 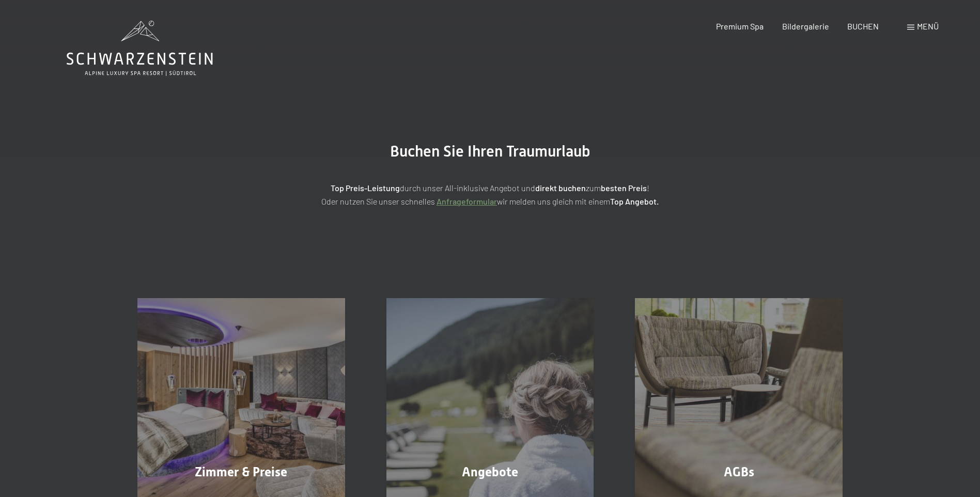 What do you see at coordinates (624, 188) in the screenshot?
I see `strong: besten Preis` at bounding box center [624, 188].